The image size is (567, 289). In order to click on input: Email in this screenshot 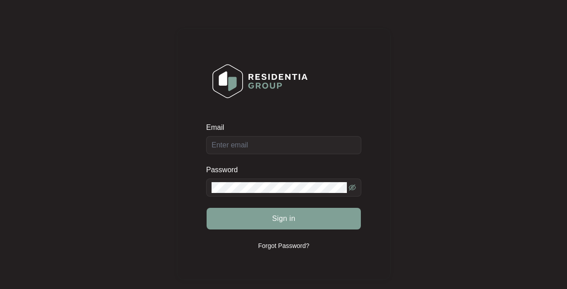, I will do `click(284, 145)`.